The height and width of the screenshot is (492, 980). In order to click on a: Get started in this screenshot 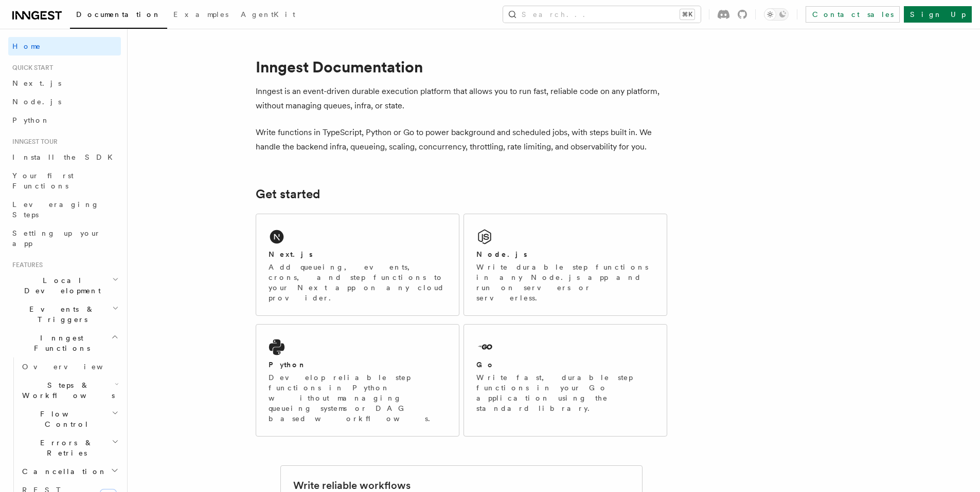, I will do `click(287, 194)`.